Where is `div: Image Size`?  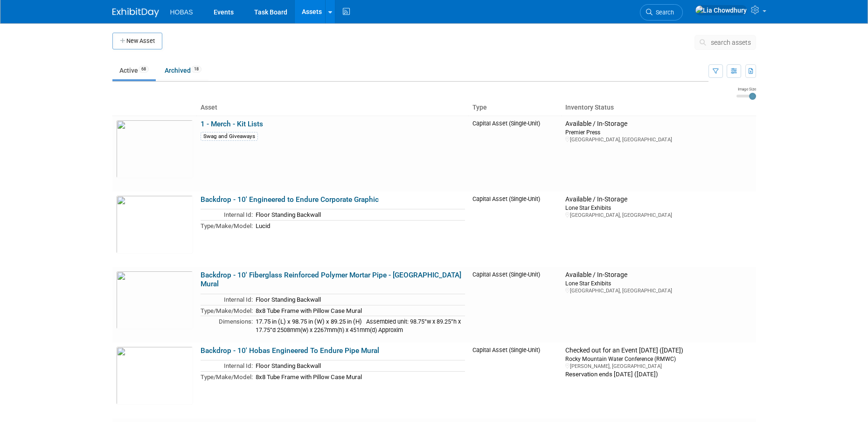
div: Image Size is located at coordinates (746, 89).